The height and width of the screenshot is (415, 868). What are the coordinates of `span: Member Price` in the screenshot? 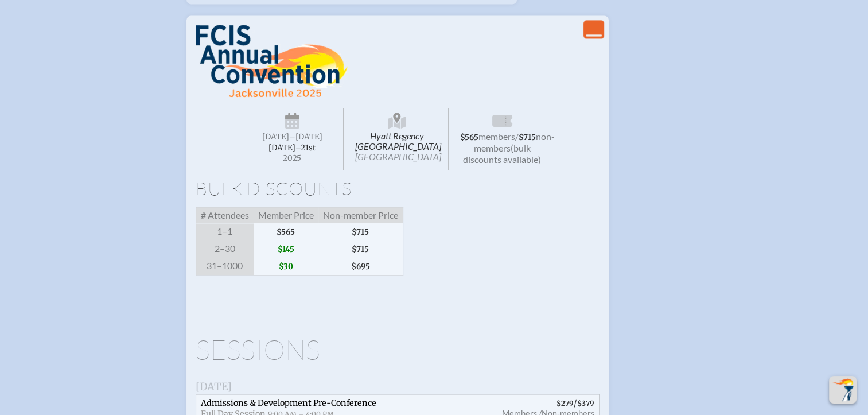 It's located at (286, 216).